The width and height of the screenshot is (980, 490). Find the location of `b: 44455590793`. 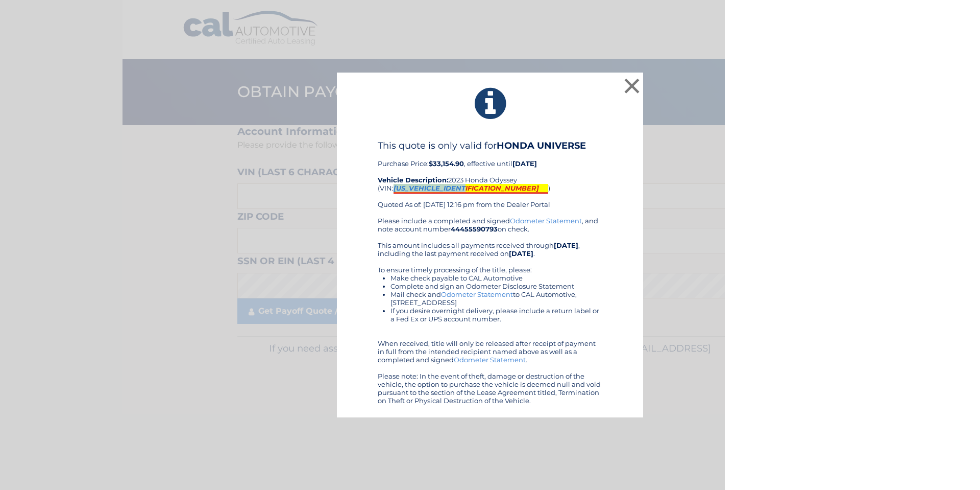

b: 44455590793 is located at coordinates (474, 229).